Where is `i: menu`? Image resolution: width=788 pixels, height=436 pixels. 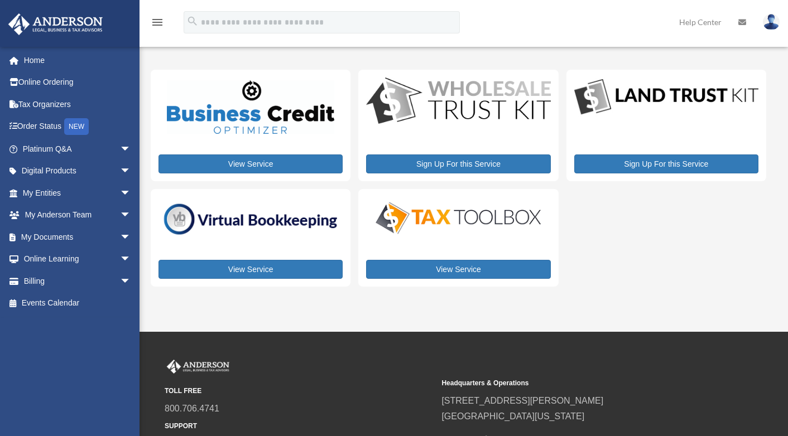
i: menu is located at coordinates (157, 22).